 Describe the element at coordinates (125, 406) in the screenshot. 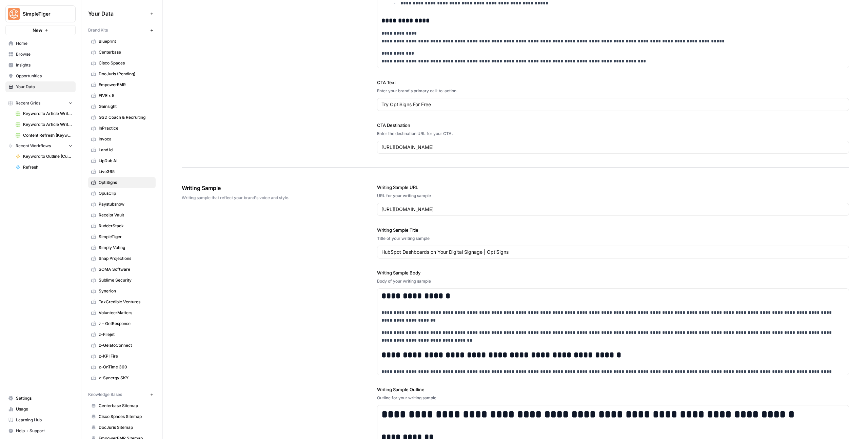

I see `span: Centerbase Sitemap` at that location.